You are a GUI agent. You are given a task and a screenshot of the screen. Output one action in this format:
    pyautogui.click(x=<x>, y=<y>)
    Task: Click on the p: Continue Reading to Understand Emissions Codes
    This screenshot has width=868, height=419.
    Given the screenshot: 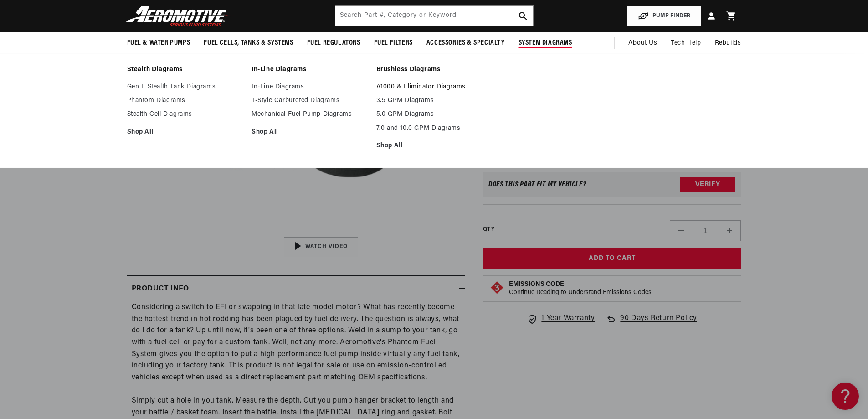 What is the action you would take?
    pyautogui.click(x=580, y=293)
    